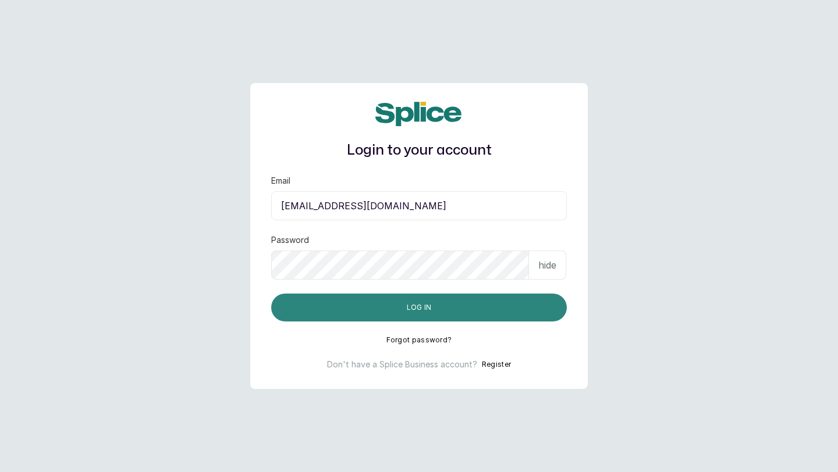  I want to click on label: Email, so click(280, 181).